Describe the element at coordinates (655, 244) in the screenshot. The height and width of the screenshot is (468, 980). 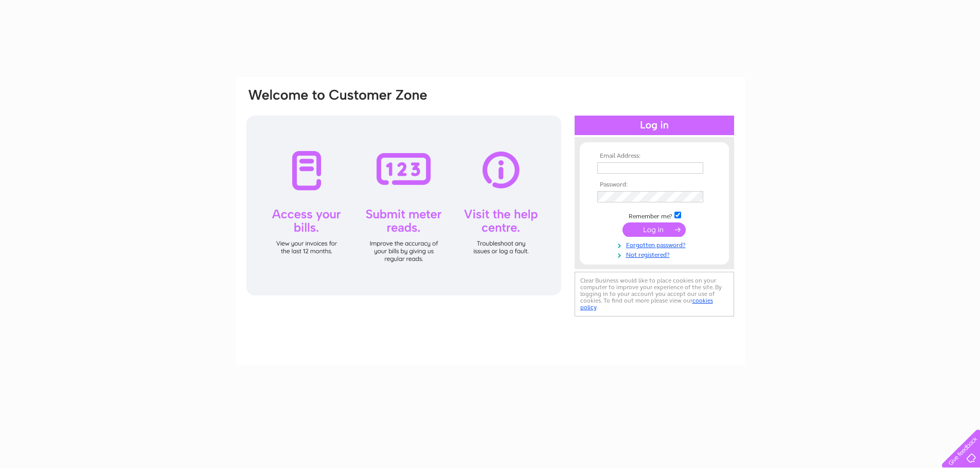
I see `a: Forgotten password?` at that location.